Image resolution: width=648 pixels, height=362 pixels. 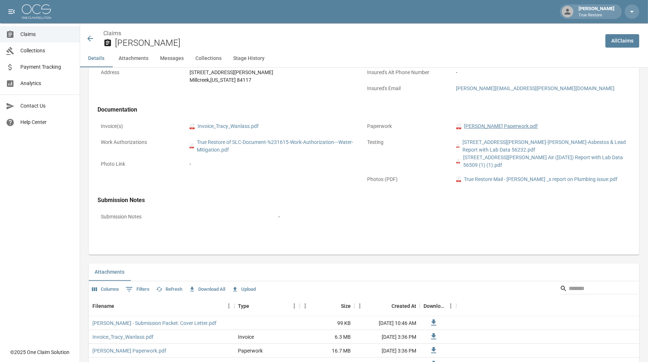 I want to click on button: Download All, so click(x=207, y=289).